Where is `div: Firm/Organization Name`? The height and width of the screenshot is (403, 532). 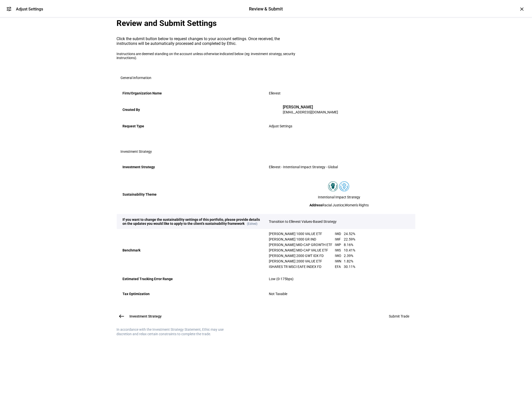 div: Firm/Organization Name is located at coordinates (193, 93).